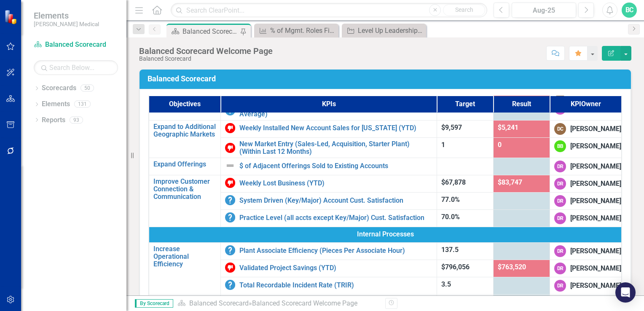  What do you see at coordinates (510, 182) in the screenshot?
I see `span: $83,747` at bounding box center [510, 182].